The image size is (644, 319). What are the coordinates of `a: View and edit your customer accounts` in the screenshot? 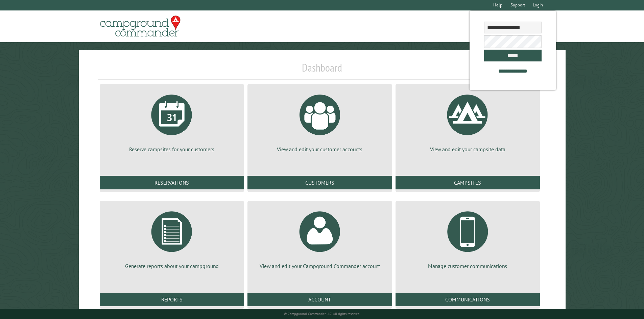 It's located at (319, 121).